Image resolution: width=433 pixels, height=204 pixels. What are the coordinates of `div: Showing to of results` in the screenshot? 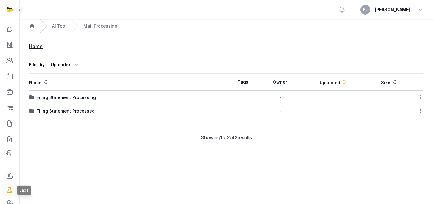 It's located at (226, 137).